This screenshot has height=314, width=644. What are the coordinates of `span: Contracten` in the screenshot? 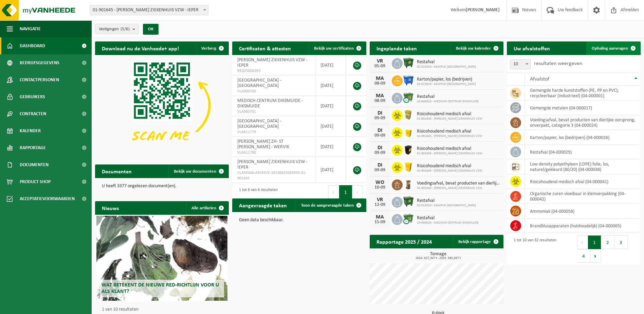 It's located at (33, 114).